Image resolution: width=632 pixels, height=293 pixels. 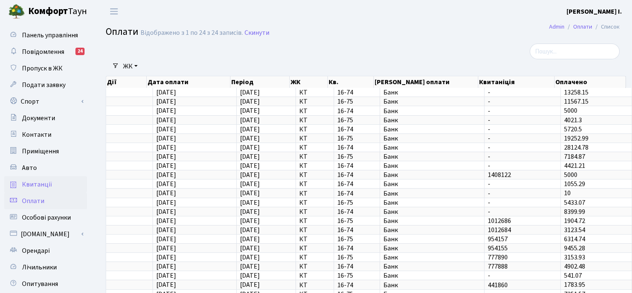 What do you see at coordinates (573, 129) in the screenshot?
I see `span: 5720.5` at bounding box center [573, 129].